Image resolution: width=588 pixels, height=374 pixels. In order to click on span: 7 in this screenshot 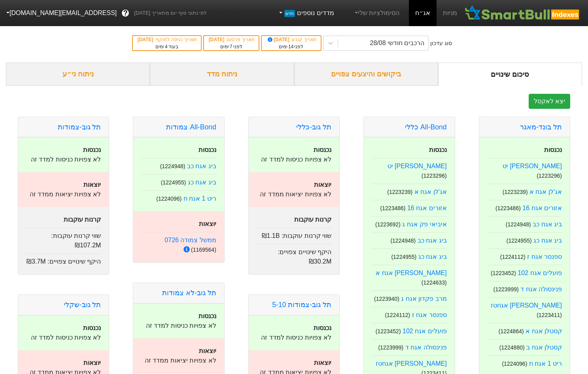, I will do `click(231, 47)`.